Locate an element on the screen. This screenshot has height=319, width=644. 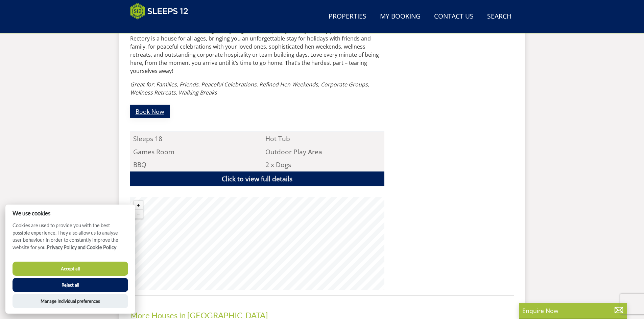
button: Manage Individual preferences is located at coordinates (70, 301).